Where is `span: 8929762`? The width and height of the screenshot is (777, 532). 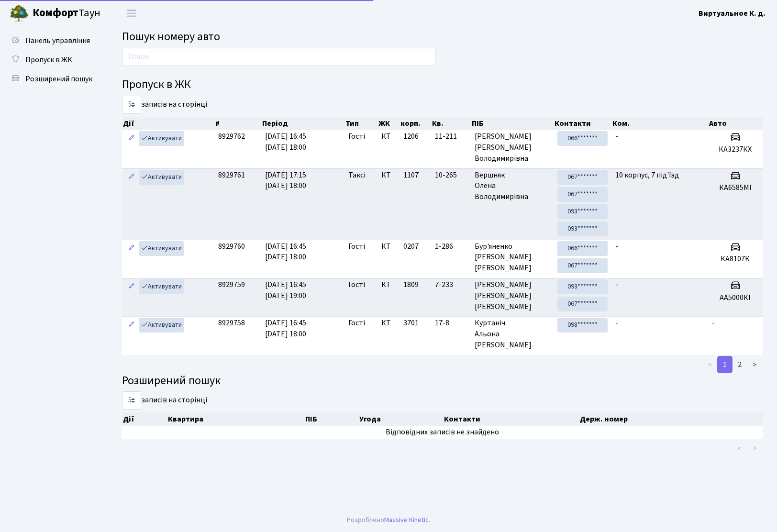 span: 8929762 is located at coordinates (232, 136).